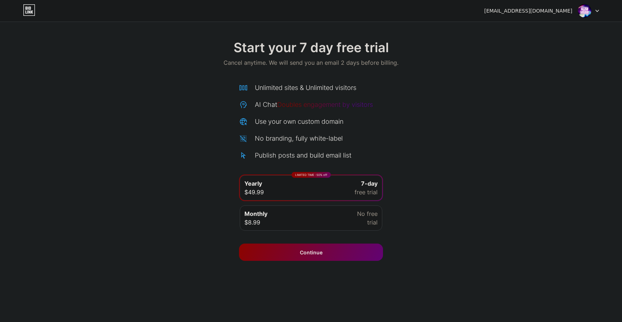 This screenshot has height=322, width=622. Describe the element at coordinates (325, 104) in the screenshot. I see `span: Doubles engagement by visitors` at that location.